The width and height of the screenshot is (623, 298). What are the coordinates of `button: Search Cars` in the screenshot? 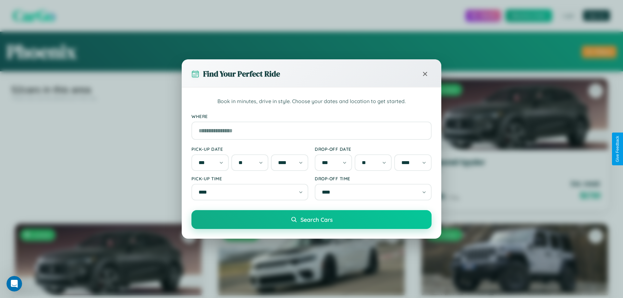 It's located at (311, 220).